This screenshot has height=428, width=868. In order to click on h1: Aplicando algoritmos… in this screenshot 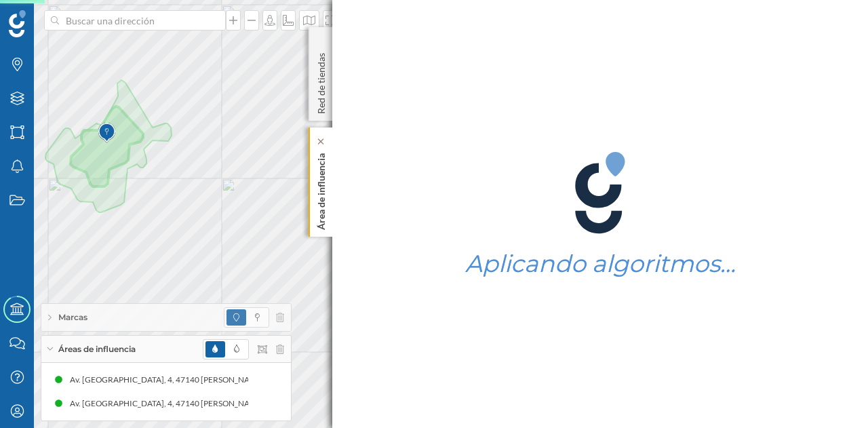, I will do `click(600, 264)`.